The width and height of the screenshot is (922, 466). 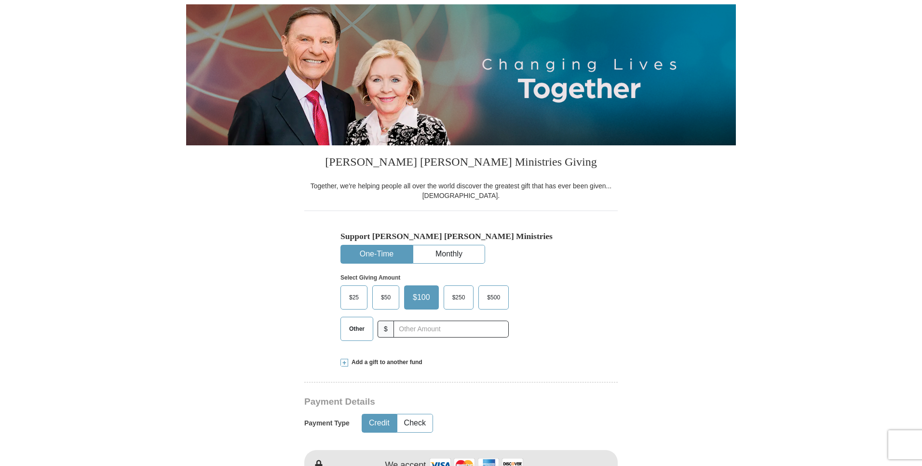 What do you see at coordinates (459, 297) in the screenshot?
I see `span: $250` at bounding box center [459, 297].